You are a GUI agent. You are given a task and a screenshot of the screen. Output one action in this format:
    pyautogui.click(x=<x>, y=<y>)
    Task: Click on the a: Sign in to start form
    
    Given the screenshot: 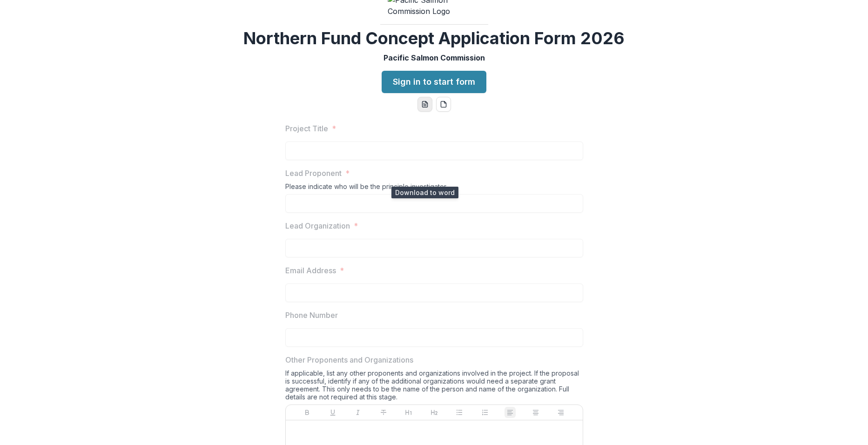 What is the action you would take?
    pyautogui.click(x=434, y=82)
    